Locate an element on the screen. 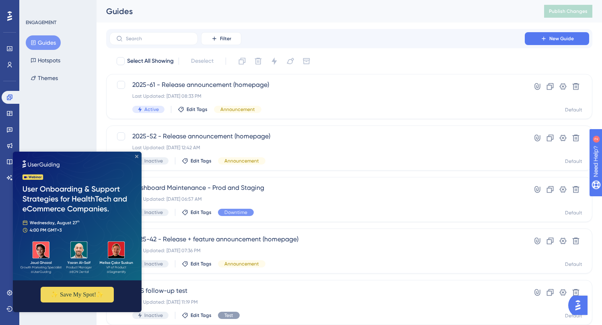  span: Test is located at coordinates (229, 315).